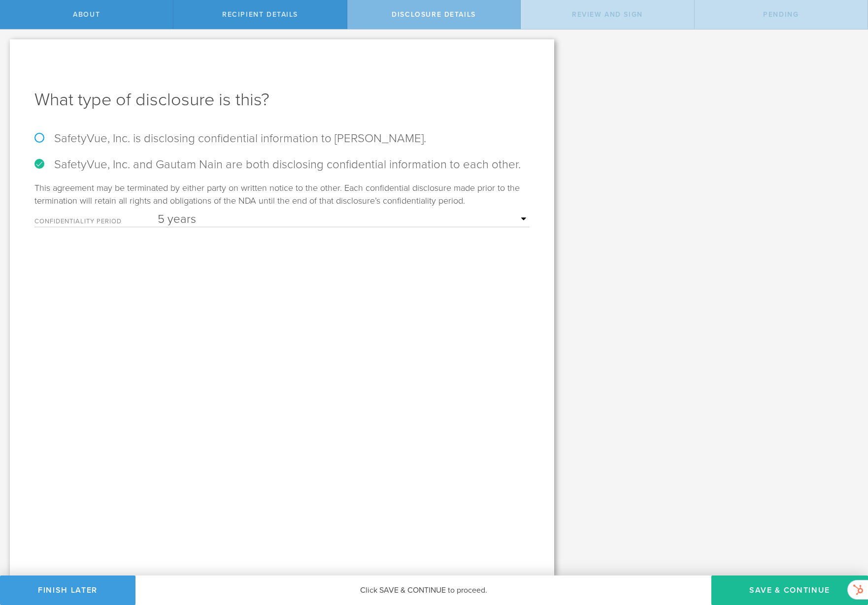  I want to click on div: Chat Widget, so click(843, 552).